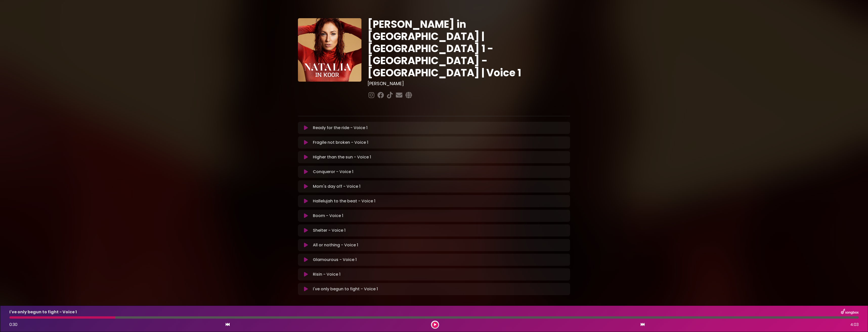  What do you see at coordinates (328, 216) in the screenshot?
I see `p: Boom - Voice 1` at bounding box center [328, 216].